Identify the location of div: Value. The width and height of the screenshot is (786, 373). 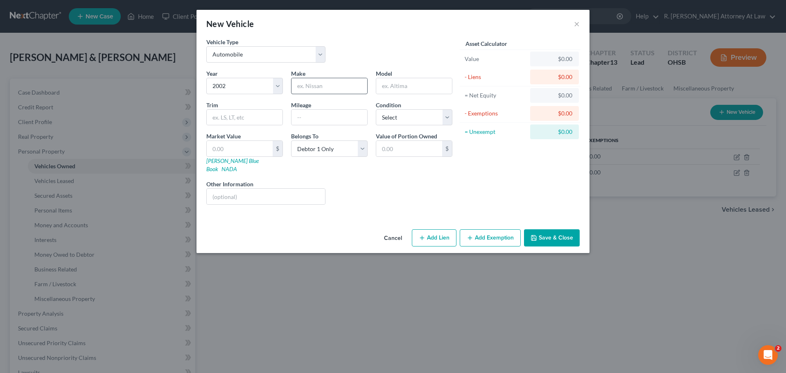
(496, 59).